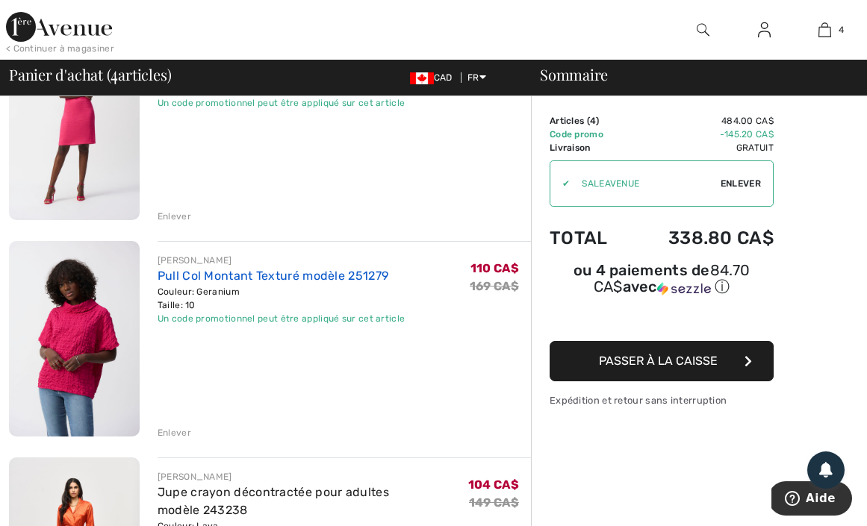  What do you see at coordinates (273, 501) in the screenshot?
I see `a: Jupe crayon décontractée pour adultes modèle 243238` at bounding box center [273, 501].